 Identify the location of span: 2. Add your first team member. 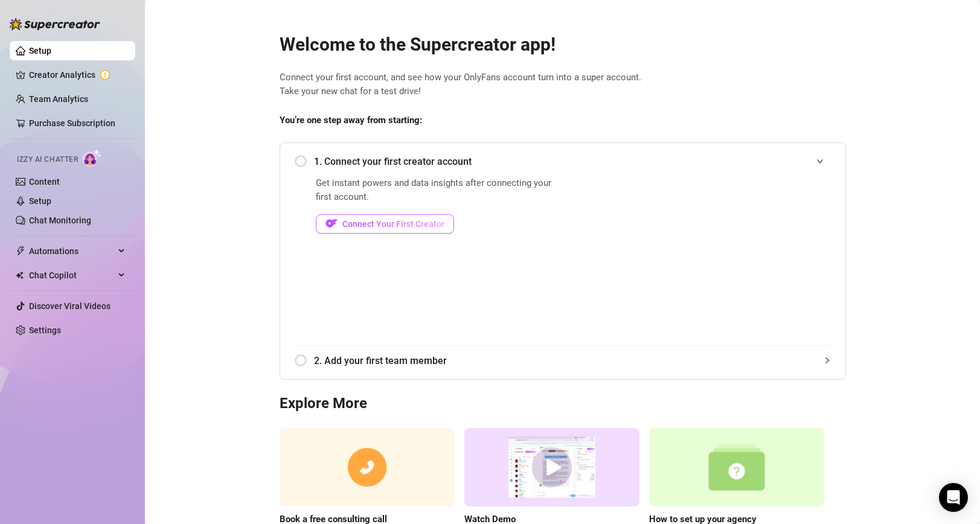
(572, 360).